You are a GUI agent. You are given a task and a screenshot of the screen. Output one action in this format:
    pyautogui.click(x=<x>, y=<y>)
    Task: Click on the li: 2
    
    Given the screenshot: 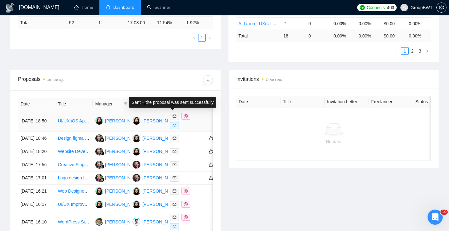 What is the action you would take?
    pyautogui.click(x=412, y=51)
    